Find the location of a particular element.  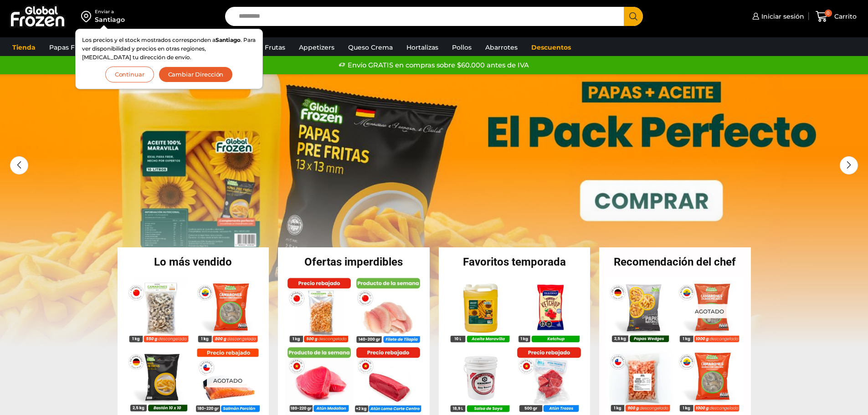

a: Appetizers is located at coordinates (317, 48).